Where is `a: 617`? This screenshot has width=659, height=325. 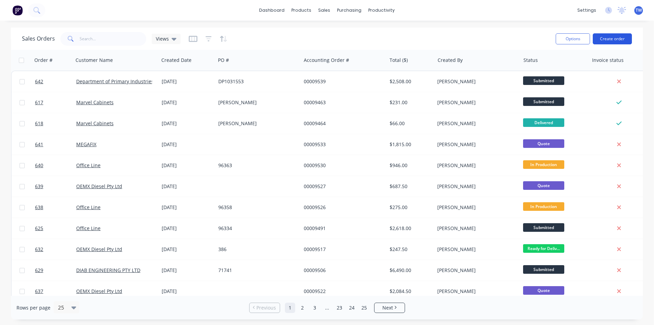 a: 617 is located at coordinates (56, 102).